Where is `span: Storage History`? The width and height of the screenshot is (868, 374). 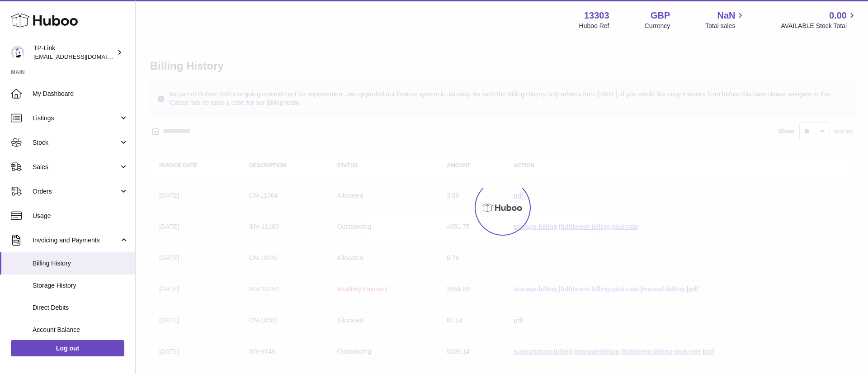 span: Storage History is located at coordinates (81, 285).